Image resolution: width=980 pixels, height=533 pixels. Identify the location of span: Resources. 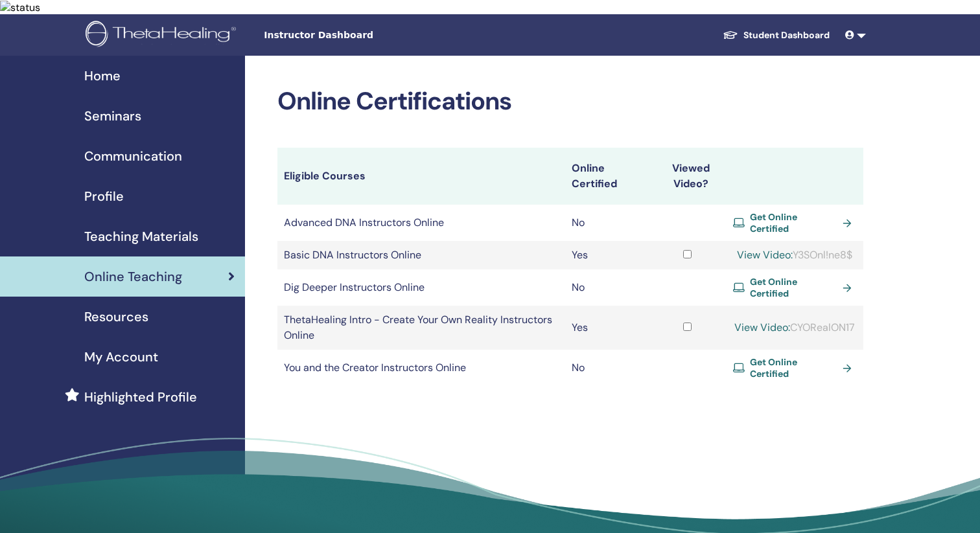
(116, 317).